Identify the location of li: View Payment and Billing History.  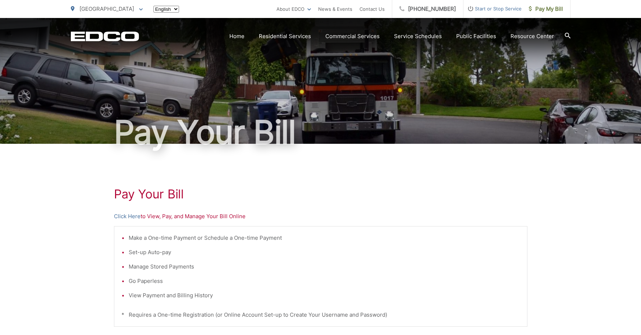
(324, 295).